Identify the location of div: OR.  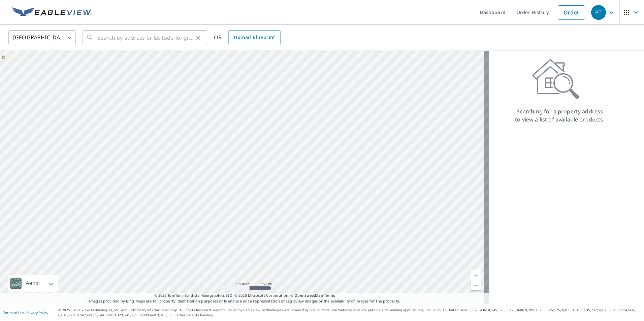
(247, 38).